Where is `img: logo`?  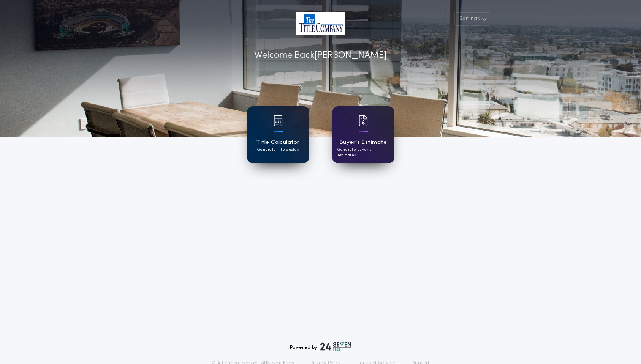 img: logo is located at coordinates (335, 347).